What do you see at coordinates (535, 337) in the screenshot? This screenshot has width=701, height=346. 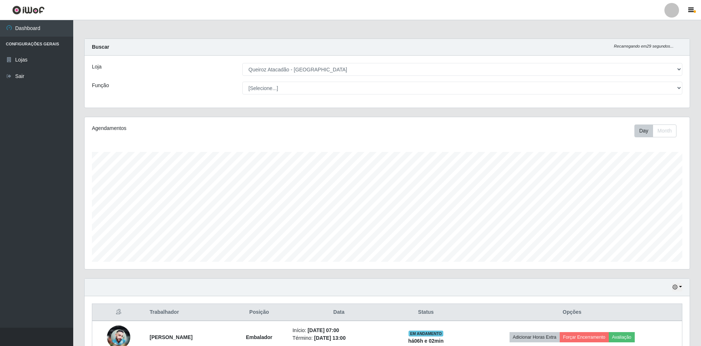 I see `button: Adicionar Horas Extra` at bounding box center [535, 337].